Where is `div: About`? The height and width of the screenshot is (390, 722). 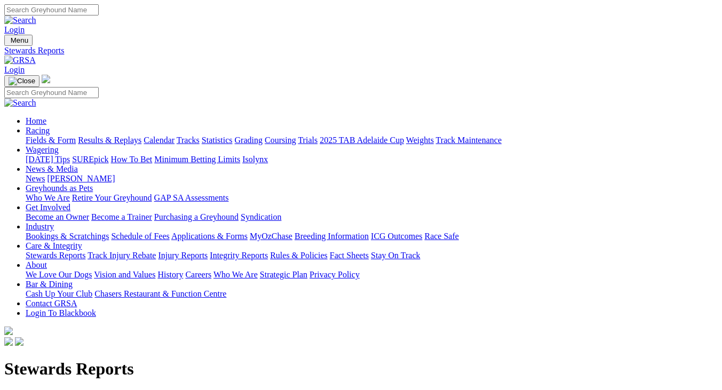 div: About is located at coordinates (372, 275).